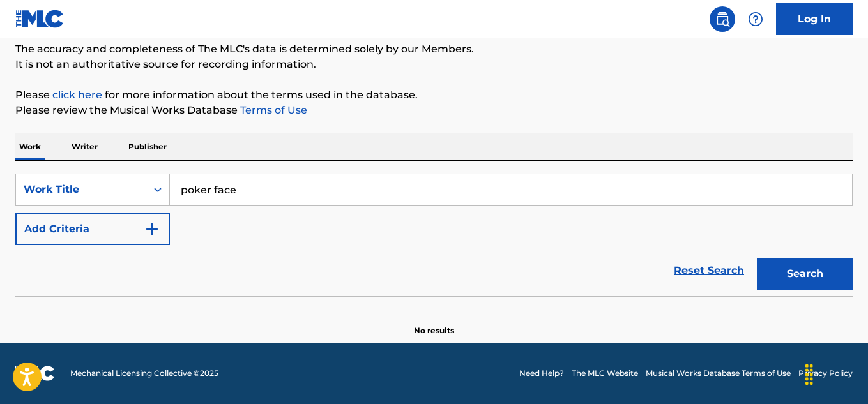 This screenshot has width=868, height=404. What do you see at coordinates (815, 19) in the screenshot?
I see `a: Log In` at bounding box center [815, 19].